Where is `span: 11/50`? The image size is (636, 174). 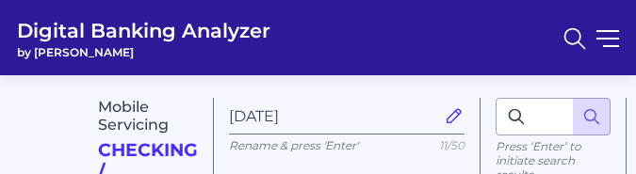 span: 11/50 is located at coordinates (451, 145).